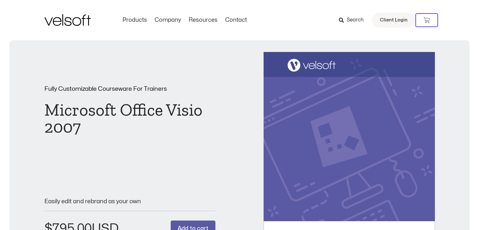  Describe the element at coordinates (130, 89) in the screenshot. I see `p: Fully Customizable Courseware For Trainers` at that location.